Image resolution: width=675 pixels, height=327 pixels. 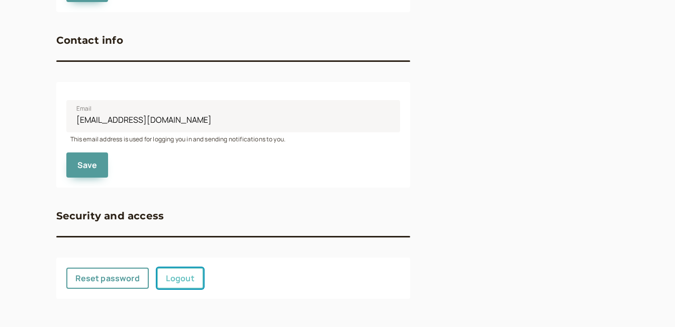 What do you see at coordinates (233, 116) in the screenshot?
I see `input: Email` at bounding box center [233, 116].